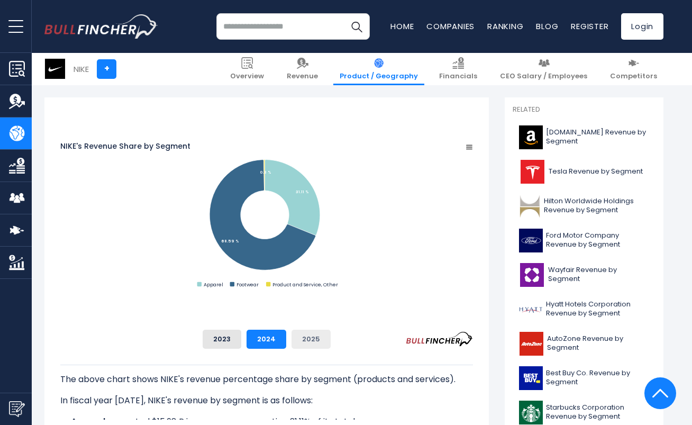 The image size is (692, 425). Describe the element at coordinates (543, 69) in the screenshot. I see `a: CEO Salary / Employees` at that location.